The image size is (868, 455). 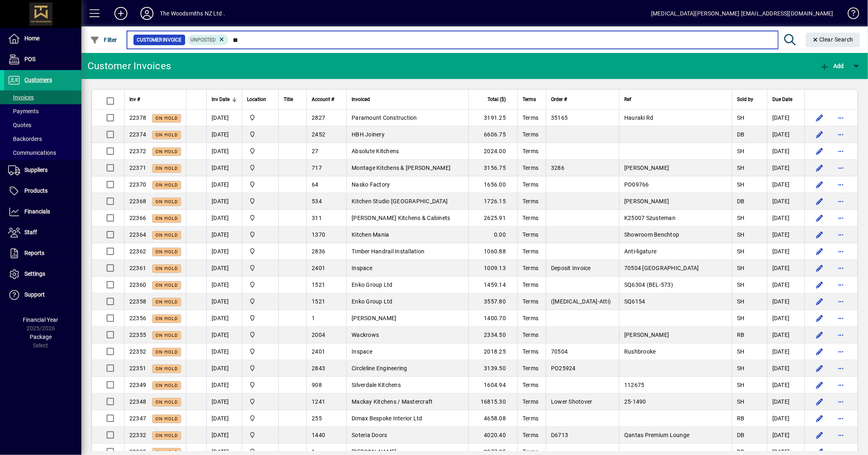 What do you see at coordinates (43, 233) in the screenshot?
I see `a: Staff` at bounding box center [43, 233].